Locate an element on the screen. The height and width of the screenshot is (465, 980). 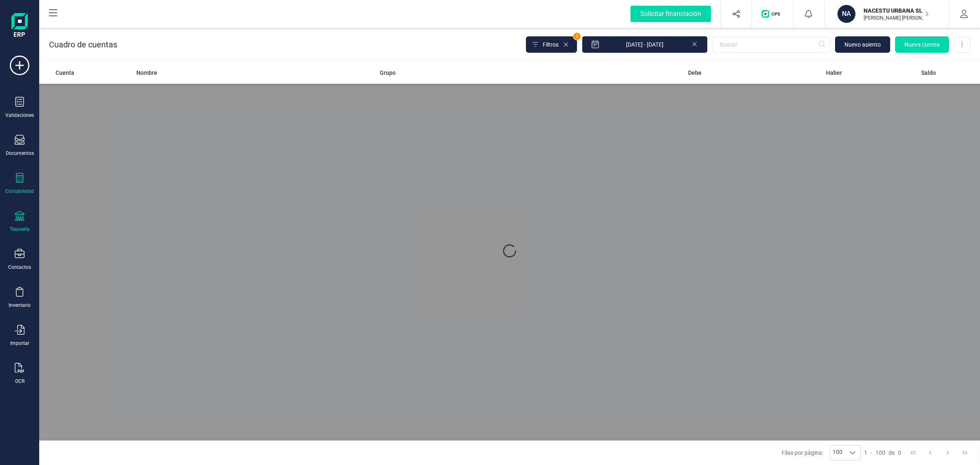
img: Logo de OPS is located at coordinates (772, 14).